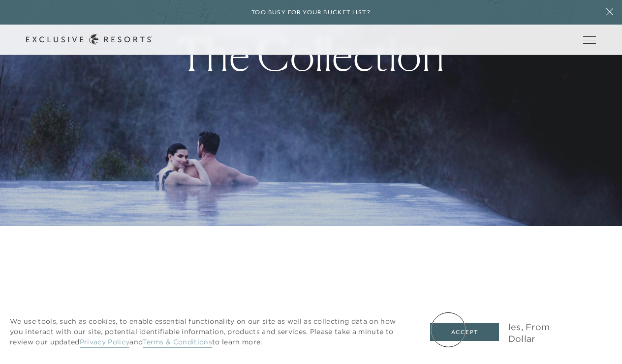 This screenshot has height=364, width=622. Describe the element at coordinates (311, 54) in the screenshot. I see `h1: The Collection` at that location.